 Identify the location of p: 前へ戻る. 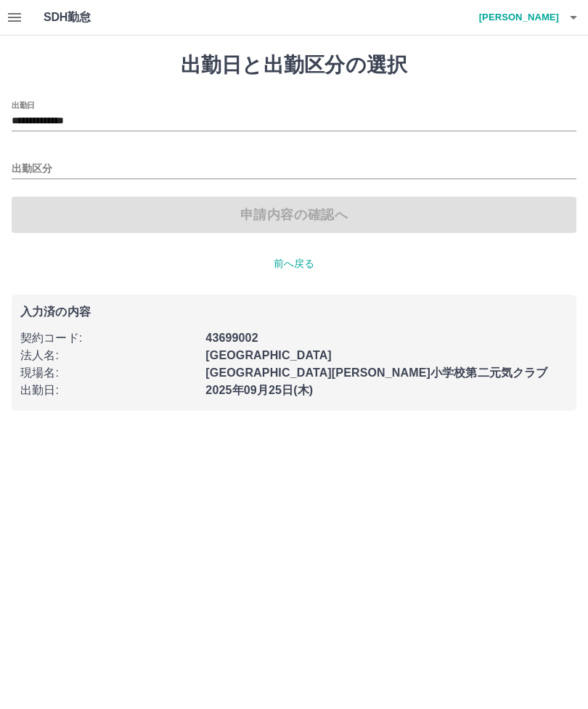
(294, 263).